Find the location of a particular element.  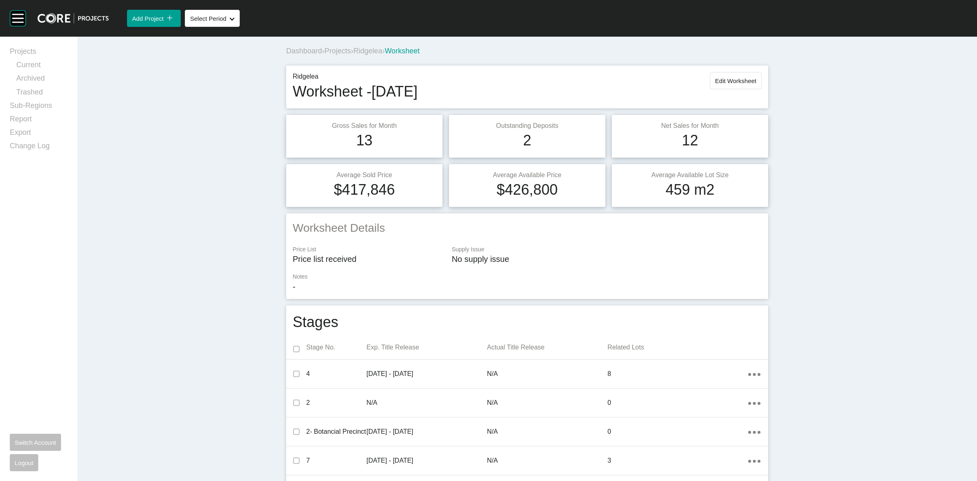

a: Change Log is located at coordinates (39, 147).